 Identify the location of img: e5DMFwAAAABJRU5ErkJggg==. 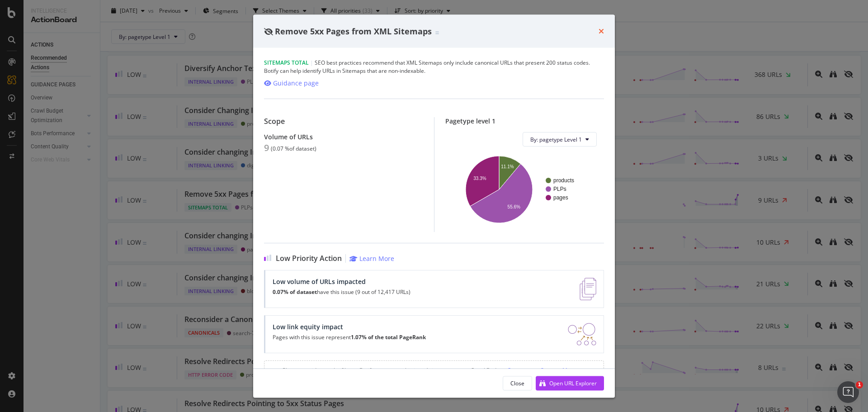
(588, 289).